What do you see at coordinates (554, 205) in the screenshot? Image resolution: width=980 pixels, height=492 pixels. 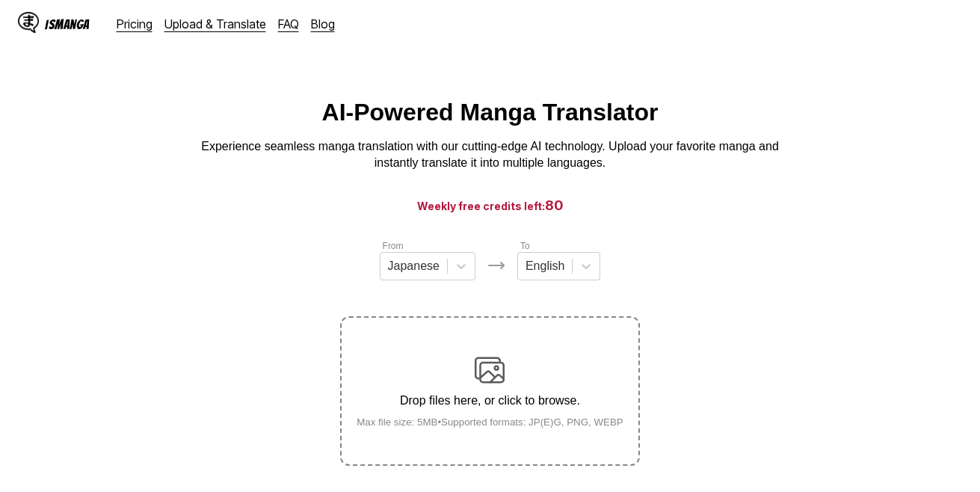 I see `span: 80` at bounding box center [554, 205].